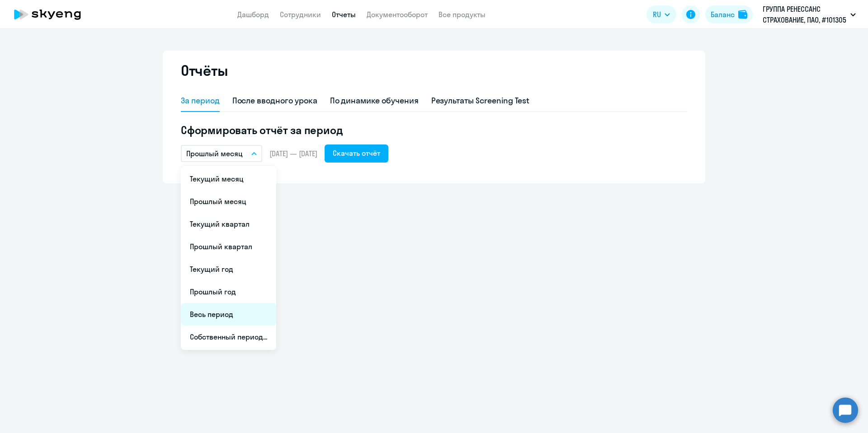 This screenshot has width=868, height=433. I want to click on a: Отчеты, so click(344, 15).